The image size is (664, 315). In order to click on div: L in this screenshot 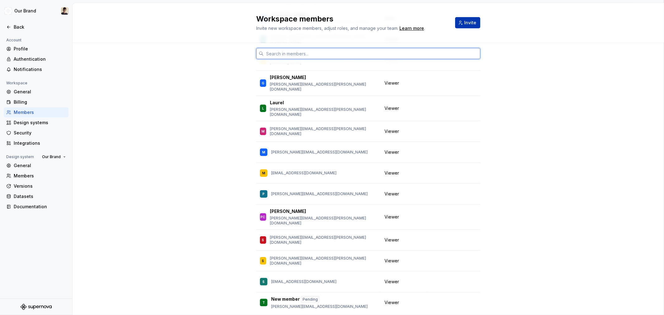, I will do `click(263, 108)`.